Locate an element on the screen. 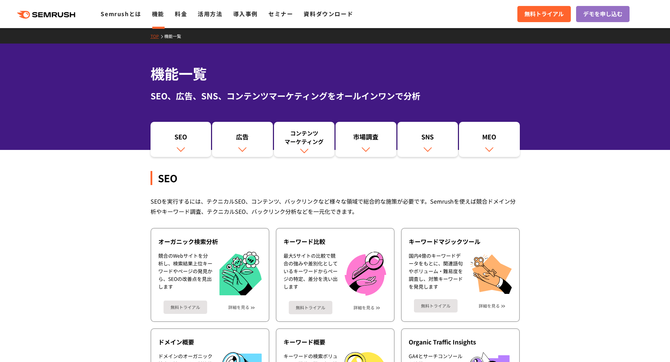 This screenshot has height=362, width=670. span: デモを申し込む is located at coordinates (602, 14).